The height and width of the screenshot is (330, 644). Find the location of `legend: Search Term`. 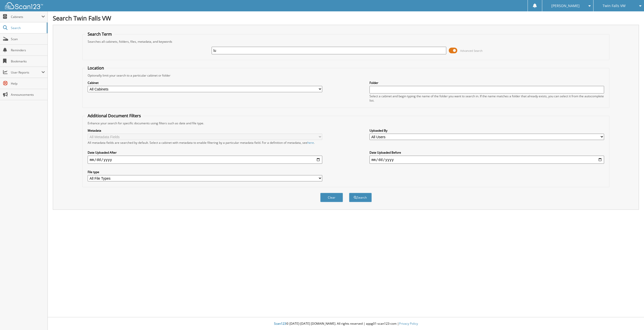

legend: Search Term is located at coordinates (100, 34).